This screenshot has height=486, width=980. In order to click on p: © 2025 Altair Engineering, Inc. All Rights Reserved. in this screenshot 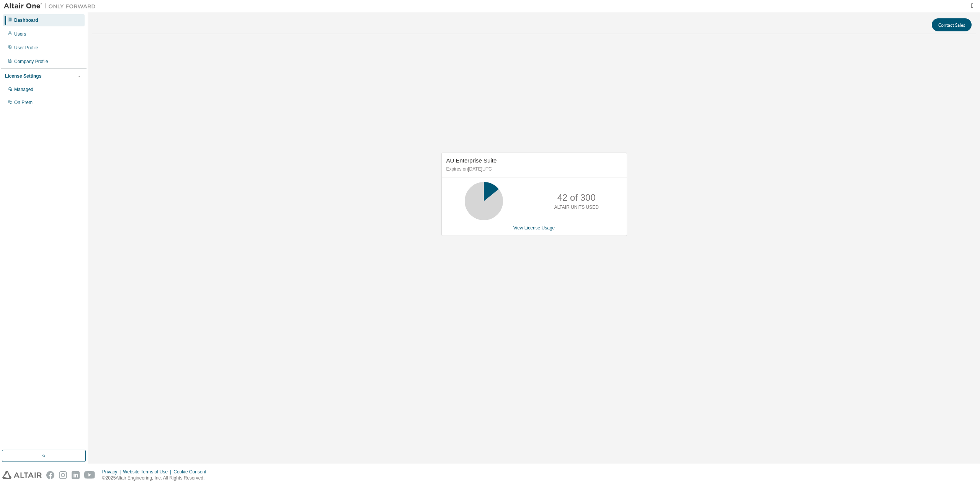, I will do `click(161, 478)`.